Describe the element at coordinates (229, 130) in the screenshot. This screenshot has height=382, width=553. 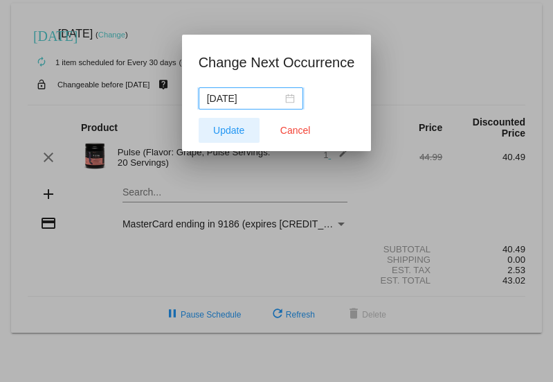
I see `span: Update` at that location.